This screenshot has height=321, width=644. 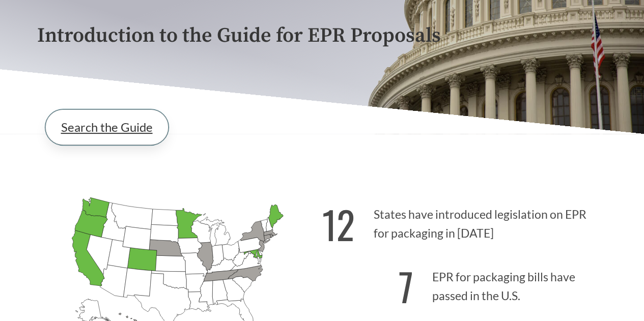 I want to click on strong: 12, so click(x=339, y=224).